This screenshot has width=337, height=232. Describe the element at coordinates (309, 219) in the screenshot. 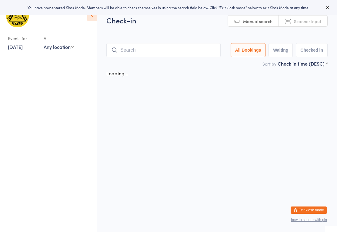

I see `button: how to secure with pin` at that location.